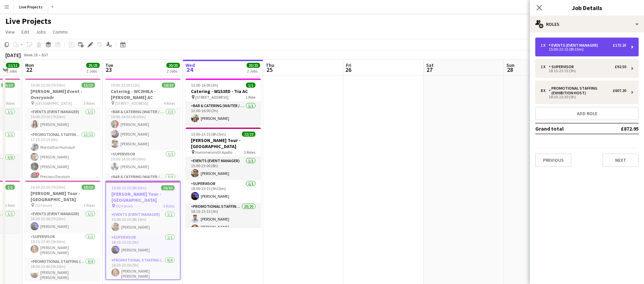 The image size is (644, 284). I want to click on span: 15:00-23:30 (8h30m), so click(129, 188).